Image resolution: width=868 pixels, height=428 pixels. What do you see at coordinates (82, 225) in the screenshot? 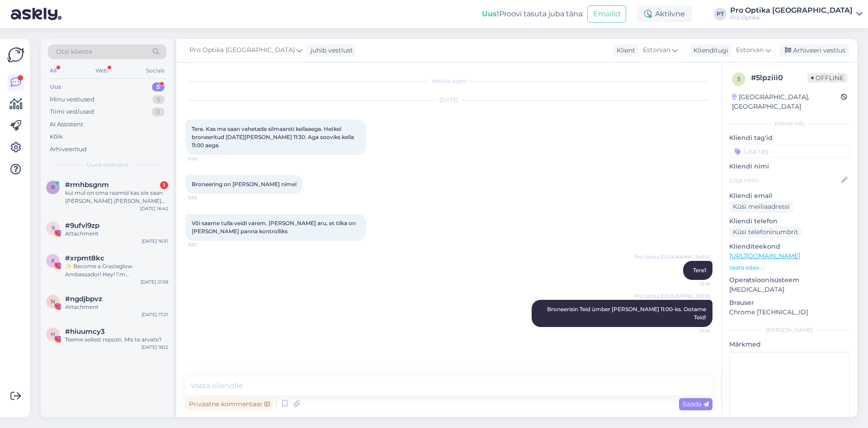
I see `span: #9ufvi9zp` at bounding box center [82, 225].